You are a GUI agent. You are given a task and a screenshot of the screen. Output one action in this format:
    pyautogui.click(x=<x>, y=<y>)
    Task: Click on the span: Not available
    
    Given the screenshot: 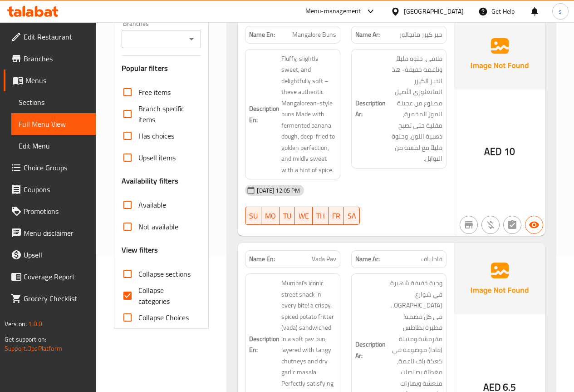 What is the action you would take?
    pyautogui.click(x=158, y=226)
    